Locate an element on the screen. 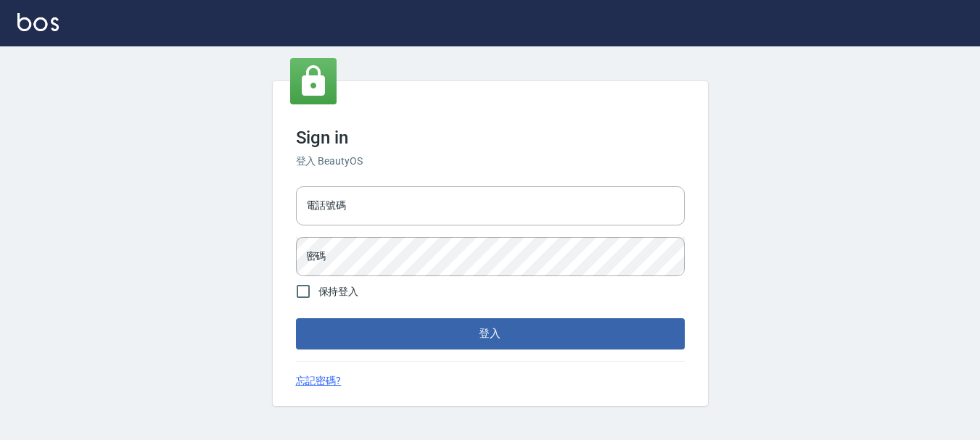 The image size is (980, 440). a: 忘記密碼? is located at coordinates (319, 381).